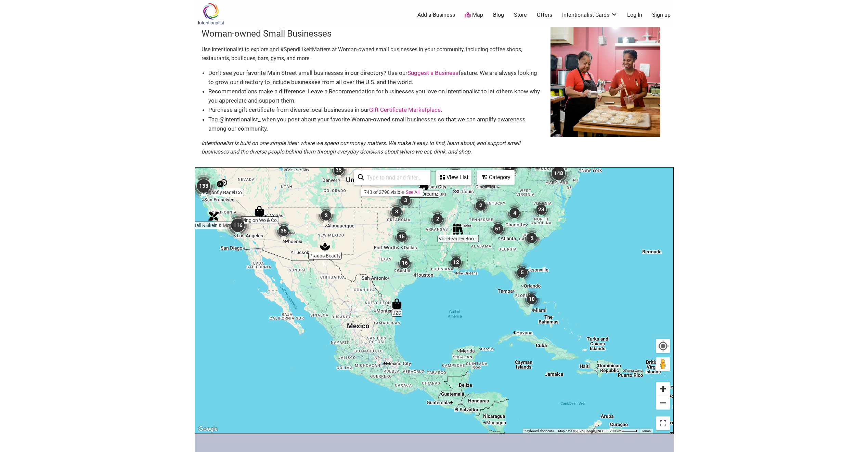  I want to click on li: Tag @intentionalist_ when you post about your favorite Woman-owned small businesses so that we ca..., so click(376, 124).